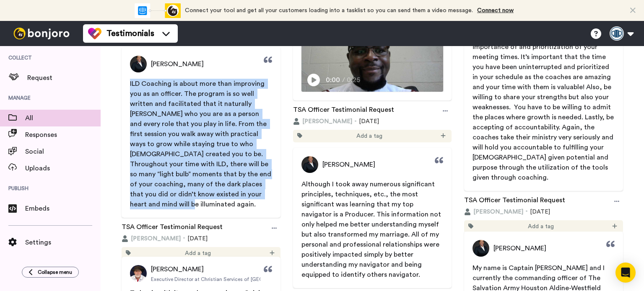 Image resolution: width=644 pixels, height=291 pixels. I want to click on span: Collapse menu, so click(55, 272).